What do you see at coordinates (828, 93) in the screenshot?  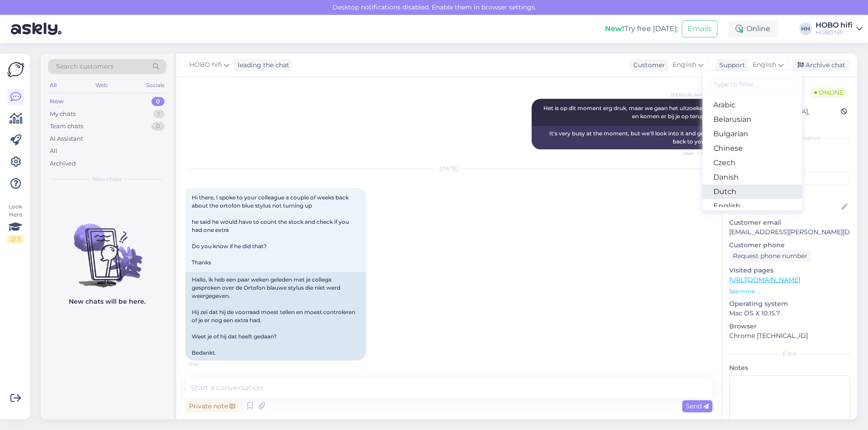 I see `span: Online` at bounding box center [828, 93].